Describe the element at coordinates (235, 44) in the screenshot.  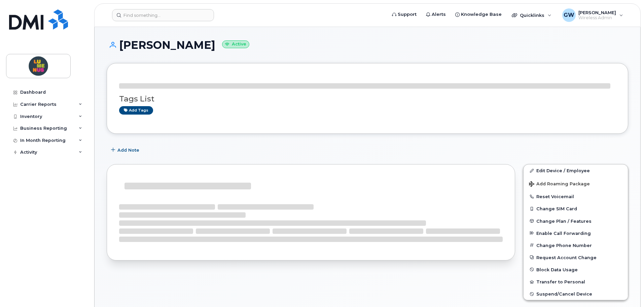
I see `small: Active` at that location.